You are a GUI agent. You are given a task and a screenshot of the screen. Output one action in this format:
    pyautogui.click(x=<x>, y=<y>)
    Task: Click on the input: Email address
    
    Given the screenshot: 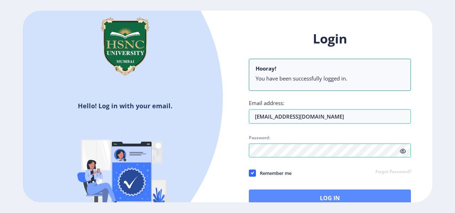 What is the action you would take?
    pyautogui.click(x=330, y=116)
    